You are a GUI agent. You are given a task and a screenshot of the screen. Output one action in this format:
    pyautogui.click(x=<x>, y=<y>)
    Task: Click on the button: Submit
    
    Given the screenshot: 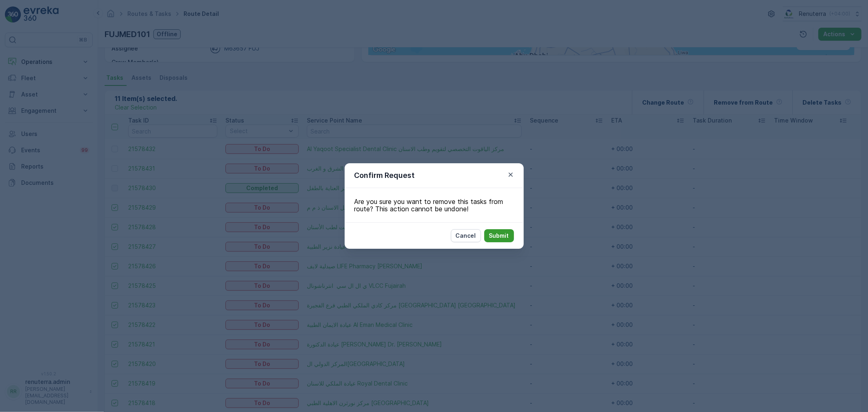 What is the action you would take?
    pyautogui.click(x=499, y=236)
    